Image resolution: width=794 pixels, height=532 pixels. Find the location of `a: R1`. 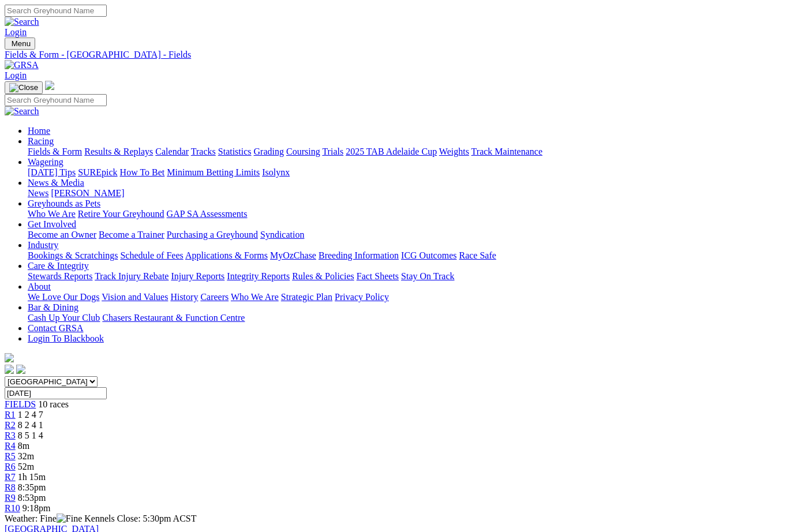

a: R1 is located at coordinates (9, 414).